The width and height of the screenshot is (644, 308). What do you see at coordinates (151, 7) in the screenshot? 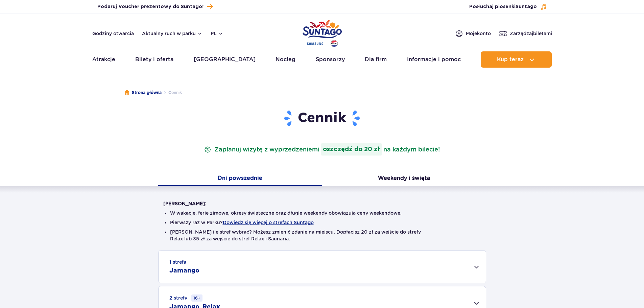
I see `span: Podaruj Voucher prezentowy do Suntago!` at bounding box center [151, 7].